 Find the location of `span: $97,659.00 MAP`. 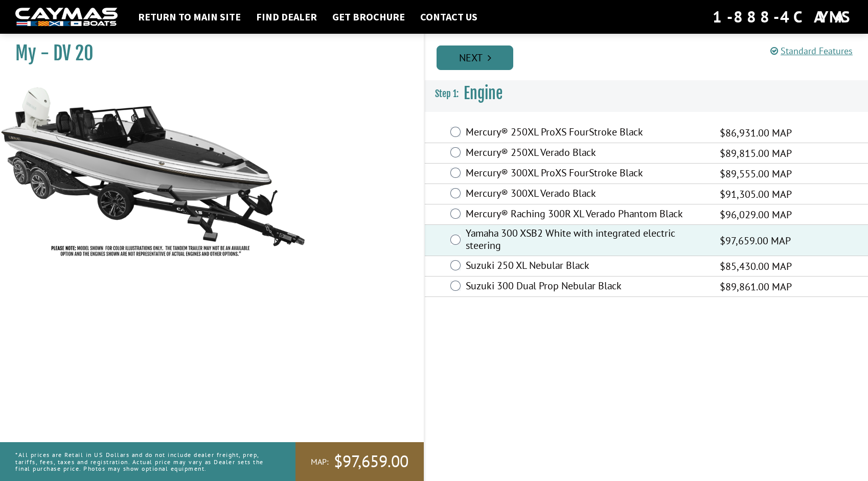

span: $97,659.00 MAP is located at coordinates (755, 240).